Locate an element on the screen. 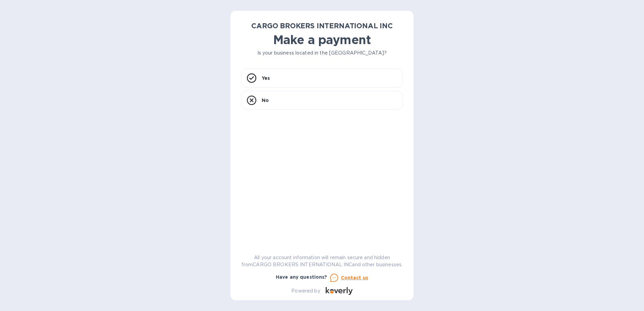 Image resolution: width=644 pixels, height=311 pixels. p: All your account information will remain secure and hidden from CARGO BROKERS INTERNATIONAL INC a... is located at coordinates (322, 261).